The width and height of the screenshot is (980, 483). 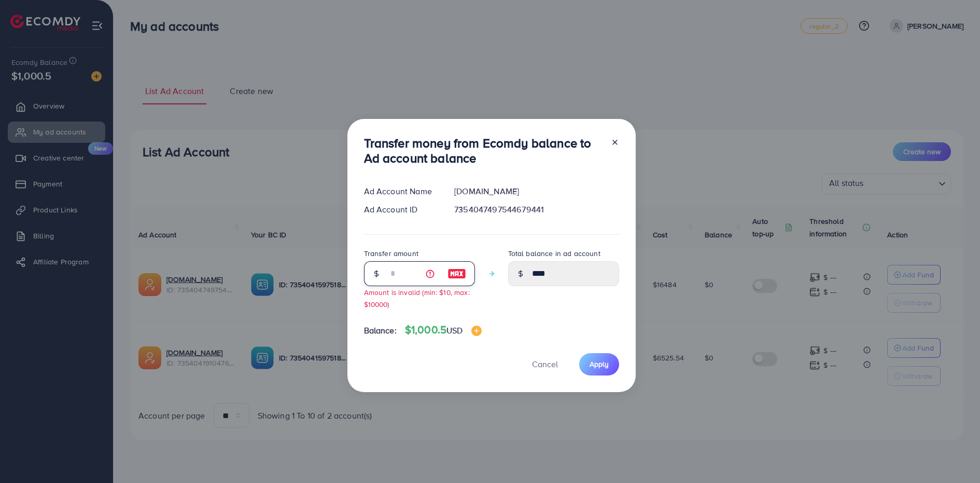 I want to click on h3: Transfer money from Ecomdy balance to Ad account balance, so click(x=483, y=151).